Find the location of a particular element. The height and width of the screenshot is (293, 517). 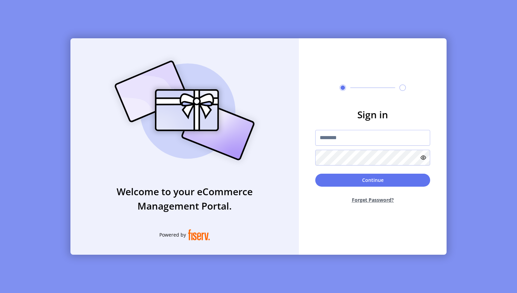

button: Continue is located at coordinates (373, 180).